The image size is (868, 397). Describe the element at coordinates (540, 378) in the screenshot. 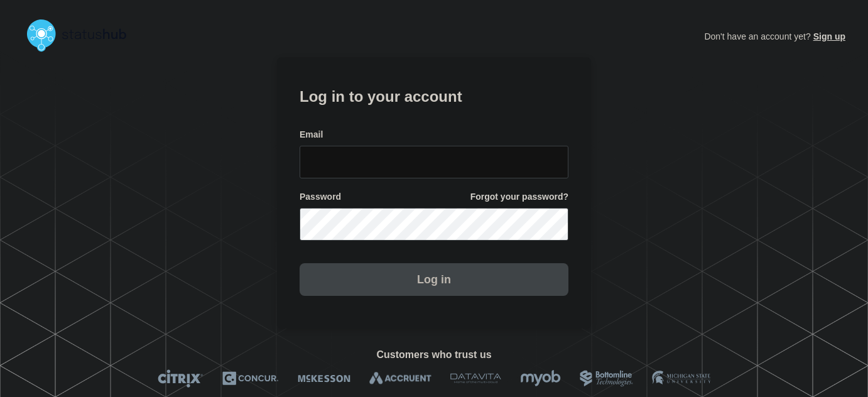

I see `img: myob logo` at that location.